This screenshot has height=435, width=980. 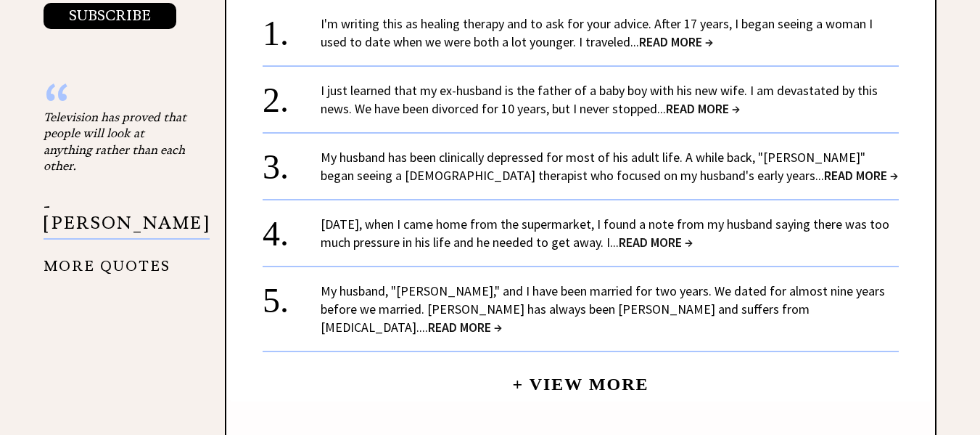 What do you see at coordinates (291, 228) in the screenshot?
I see `div: 4.` at bounding box center [291, 228].